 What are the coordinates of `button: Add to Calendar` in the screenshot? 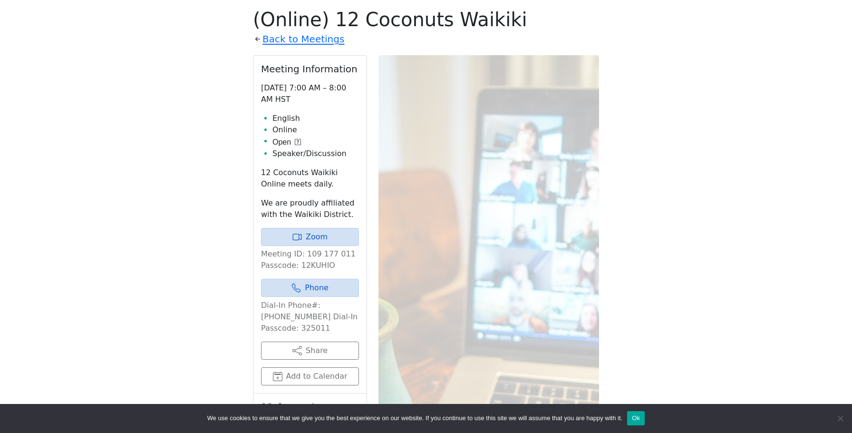 It's located at (310, 376).